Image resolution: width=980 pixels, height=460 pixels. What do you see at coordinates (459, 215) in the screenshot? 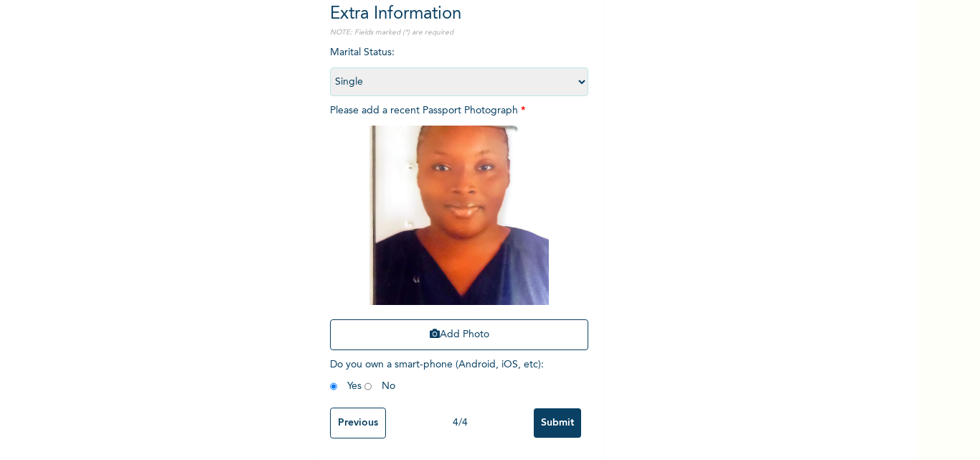
I see `img: Crop` at bounding box center [459, 215].